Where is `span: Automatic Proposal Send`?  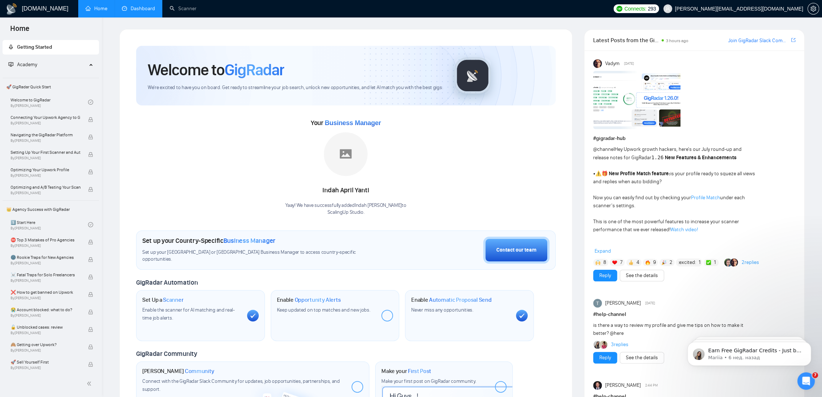 span: Automatic Proposal Send is located at coordinates (460, 300).